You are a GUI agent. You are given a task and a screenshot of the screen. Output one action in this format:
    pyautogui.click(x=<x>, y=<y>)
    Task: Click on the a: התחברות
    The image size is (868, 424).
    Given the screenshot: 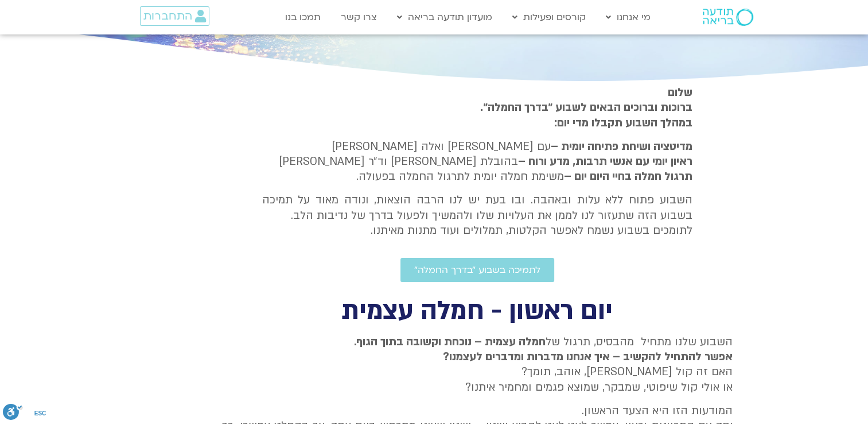 What is the action you would take?
    pyautogui.click(x=174, y=16)
    